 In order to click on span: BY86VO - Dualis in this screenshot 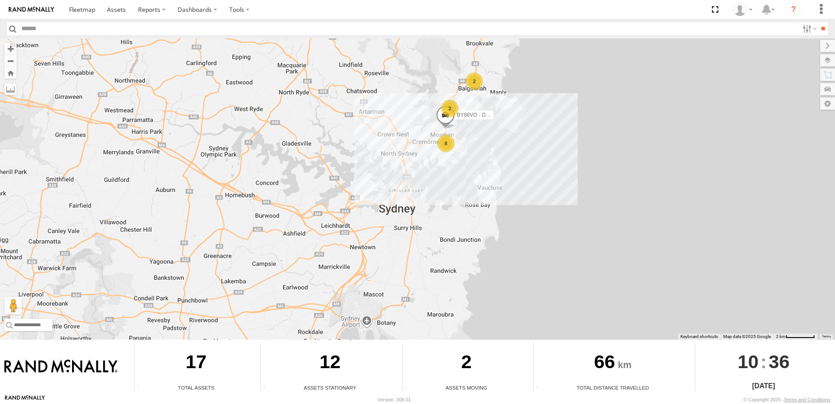, I will do `click(477, 114)`.